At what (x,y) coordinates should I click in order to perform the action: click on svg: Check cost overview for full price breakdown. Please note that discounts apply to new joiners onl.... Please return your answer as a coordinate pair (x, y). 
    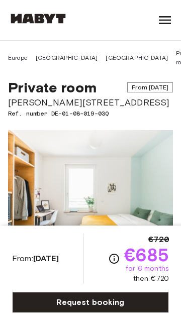
    Looking at the image, I should click on (114, 259).